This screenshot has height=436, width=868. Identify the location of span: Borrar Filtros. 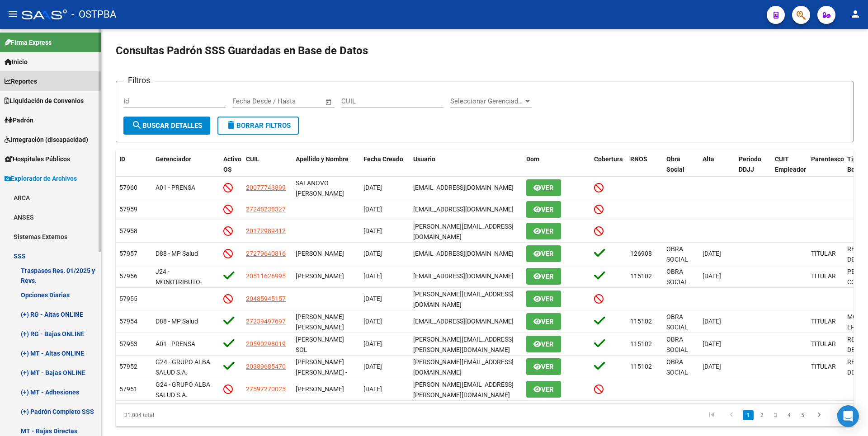
(258, 126).